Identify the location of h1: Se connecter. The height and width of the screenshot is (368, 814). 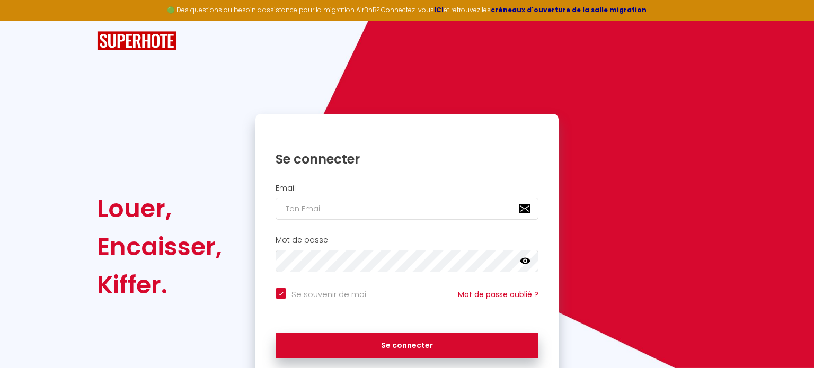
(407, 159).